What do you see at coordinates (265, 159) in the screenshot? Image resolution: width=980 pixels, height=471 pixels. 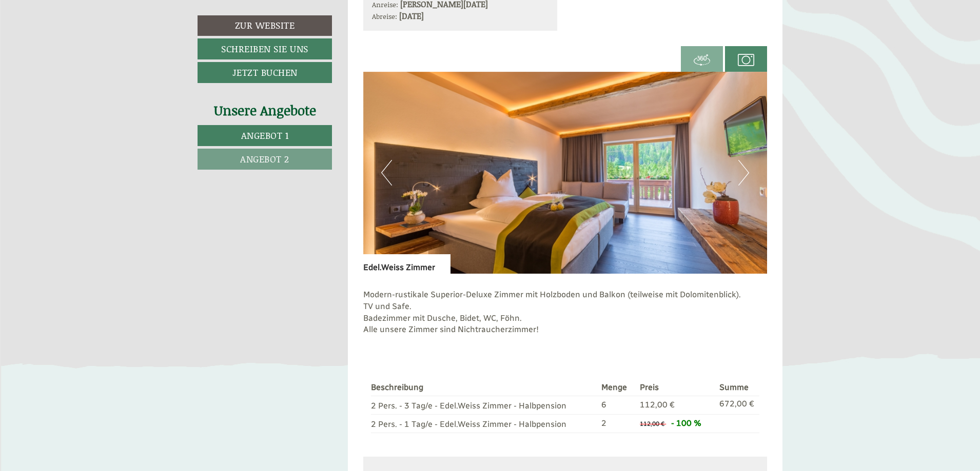 I see `span: Angebot 2` at bounding box center [265, 159].